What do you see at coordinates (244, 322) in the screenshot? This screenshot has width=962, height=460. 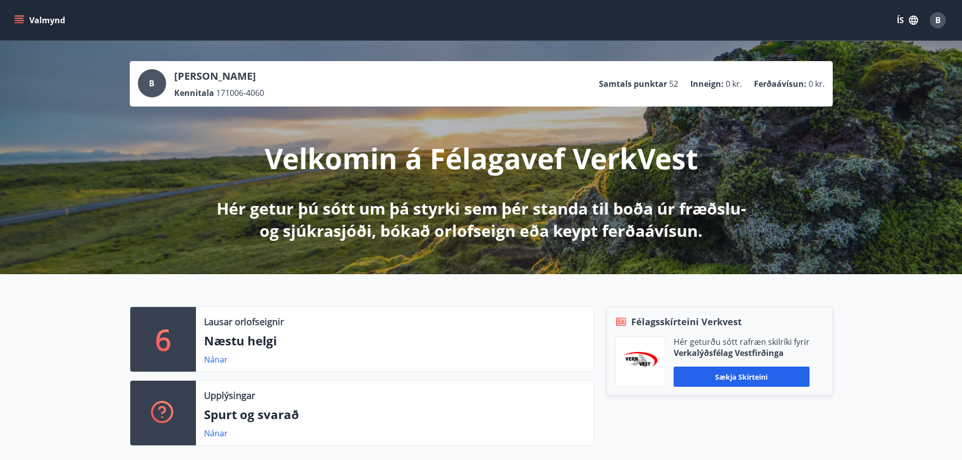 I see `p: Lausar orlofseignir` at bounding box center [244, 322].